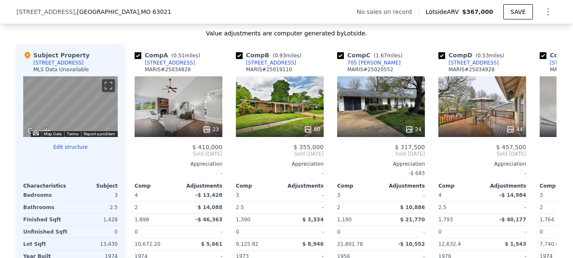  What do you see at coordinates (108, 86) in the screenshot?
I see `button: Toggle fullscreen view` at bounding box center [108, 86].